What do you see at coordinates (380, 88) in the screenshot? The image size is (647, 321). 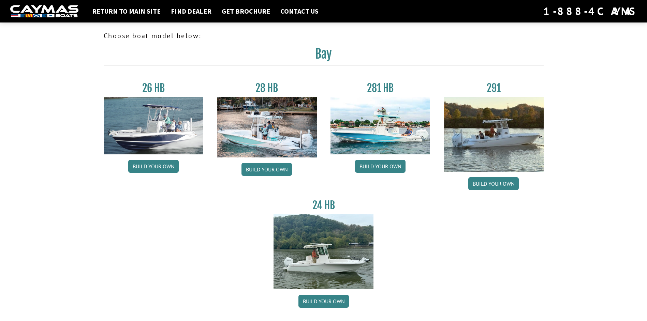 I see `h3: 281 HB` at bounding box center [380, 88].